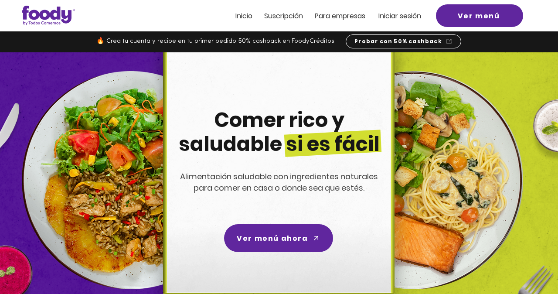  What do you see at coordinates (244, 16) in the screenshot?
I see `a: Inicio` at bounding box center [244, 16].